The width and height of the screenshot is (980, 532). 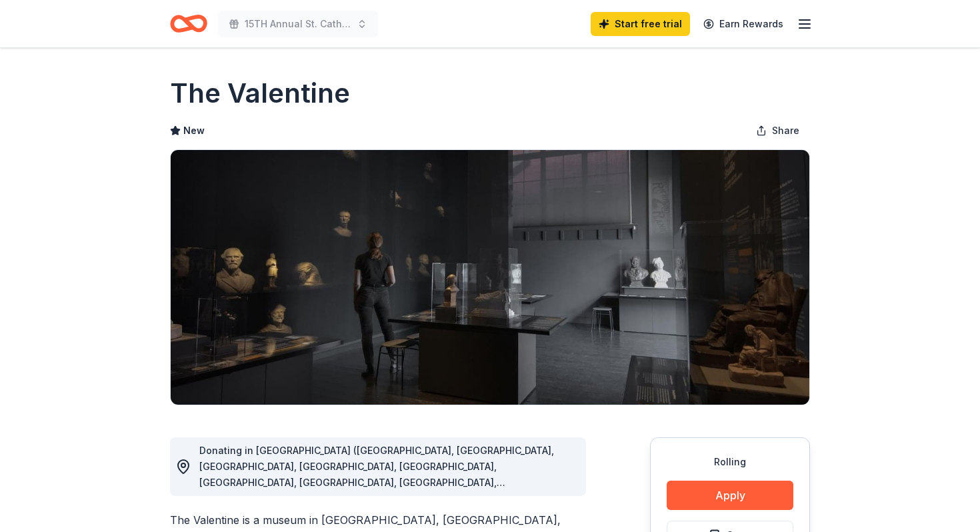 What do you see at coordinates (490, 277) in the screenshot?
I see `img: Image for The Valentine` at bounding box center [490, 277].